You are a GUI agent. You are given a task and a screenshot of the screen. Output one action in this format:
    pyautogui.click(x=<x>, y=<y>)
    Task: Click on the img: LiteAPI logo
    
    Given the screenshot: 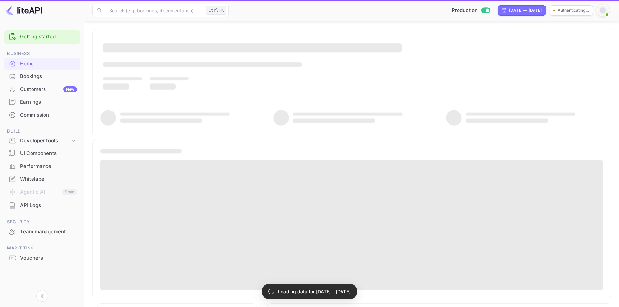 What is the action you would take?
    pyautogui.click(x=23, y=10)
    